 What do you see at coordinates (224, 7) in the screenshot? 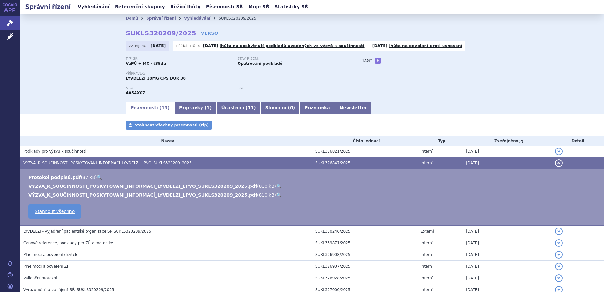
I see `a: Písemnosti SŘ` at bounding box center [224, 7].